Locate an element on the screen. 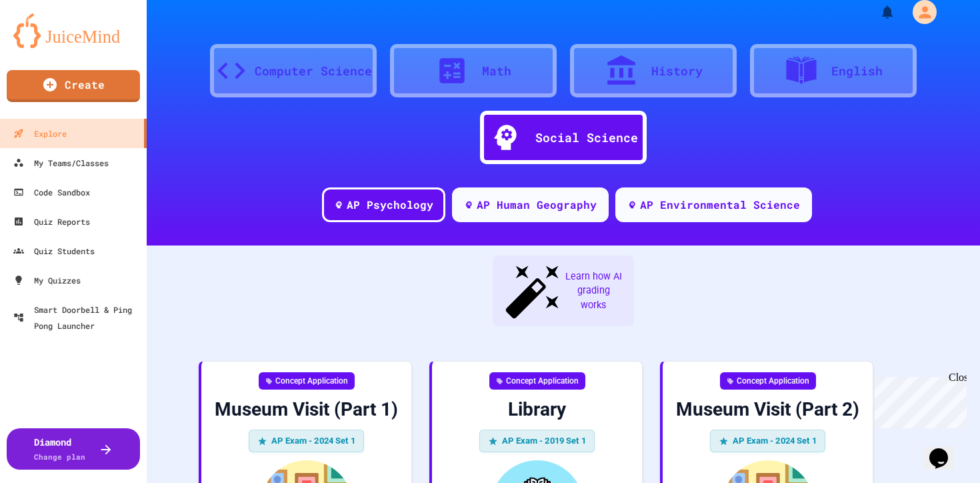 The image size is (980, 483). div: AP Exam - 2019 Set 1 is located at coordinates (537, 441).